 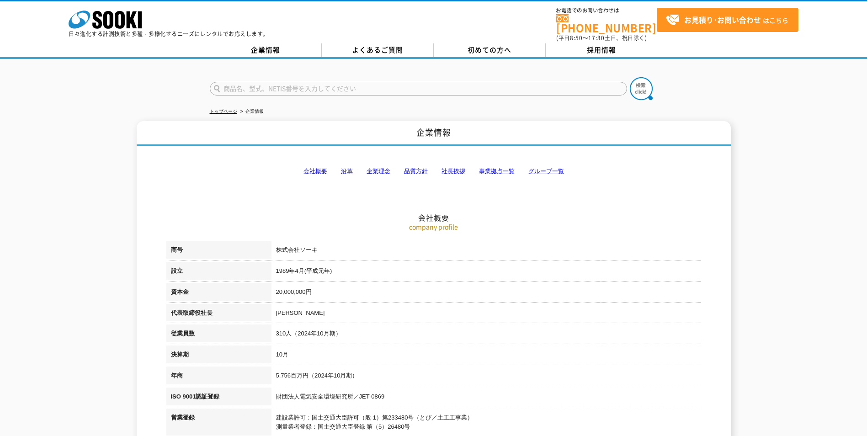 What do you see at coordinates (486, 272) in the screenshot?
I see `td: 1989年4月(平成元年)` at bounding box center [486, 272].